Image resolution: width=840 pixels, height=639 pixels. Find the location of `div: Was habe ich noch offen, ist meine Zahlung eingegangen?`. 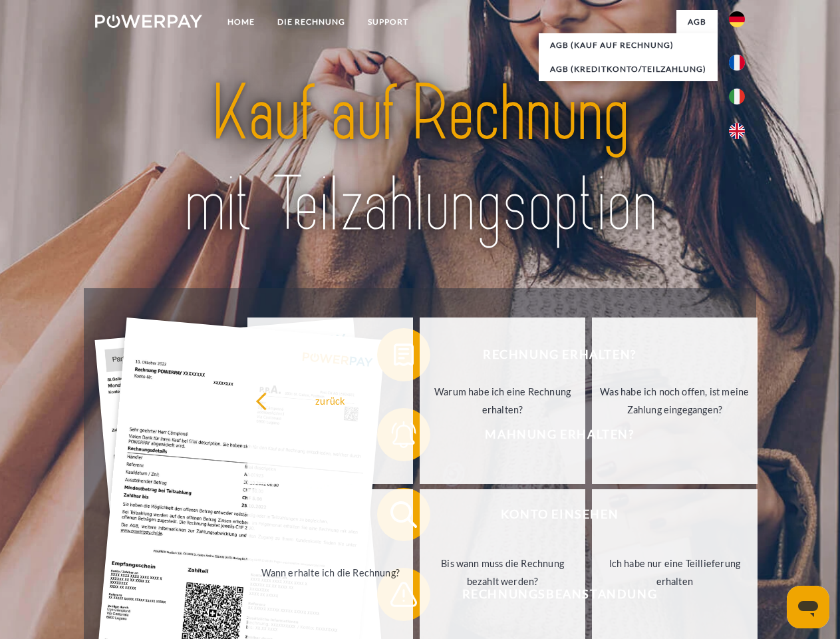

div: Was habe ich noch offen, ist meine Zahlung eingegangen? is located at coordinates (675, 400).